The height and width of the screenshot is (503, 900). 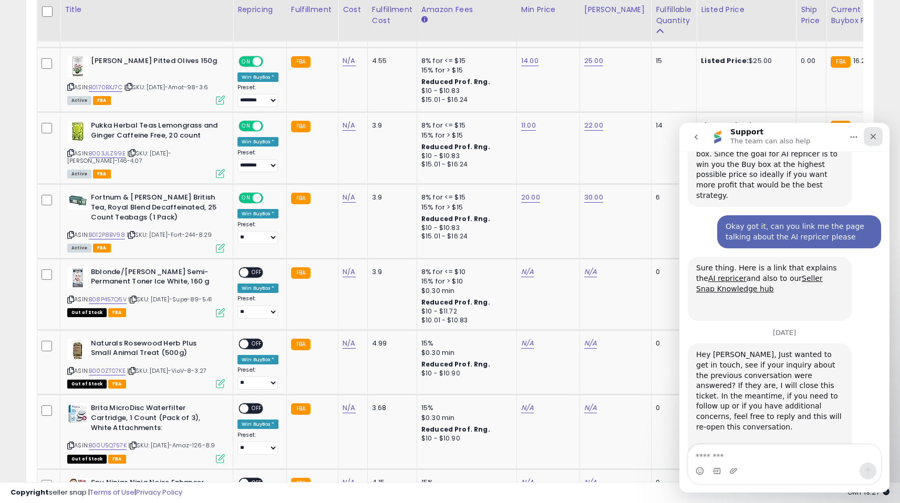 I want to click on div: $10 - $11.72, so click(x=465, y=312).